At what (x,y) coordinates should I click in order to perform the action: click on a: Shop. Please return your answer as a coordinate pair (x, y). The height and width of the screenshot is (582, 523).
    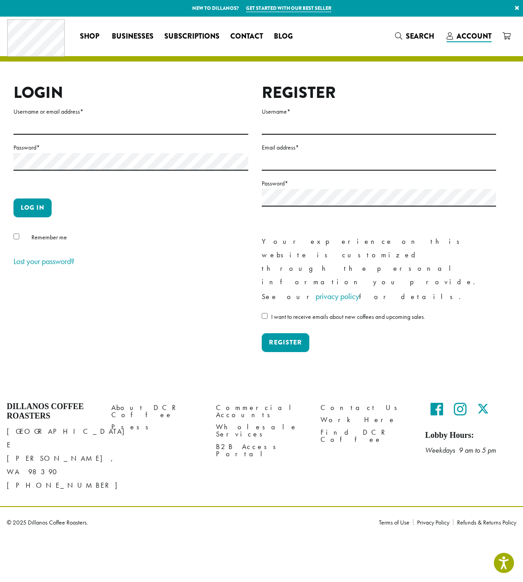
    Looking at the image, I should click on (90, 36).